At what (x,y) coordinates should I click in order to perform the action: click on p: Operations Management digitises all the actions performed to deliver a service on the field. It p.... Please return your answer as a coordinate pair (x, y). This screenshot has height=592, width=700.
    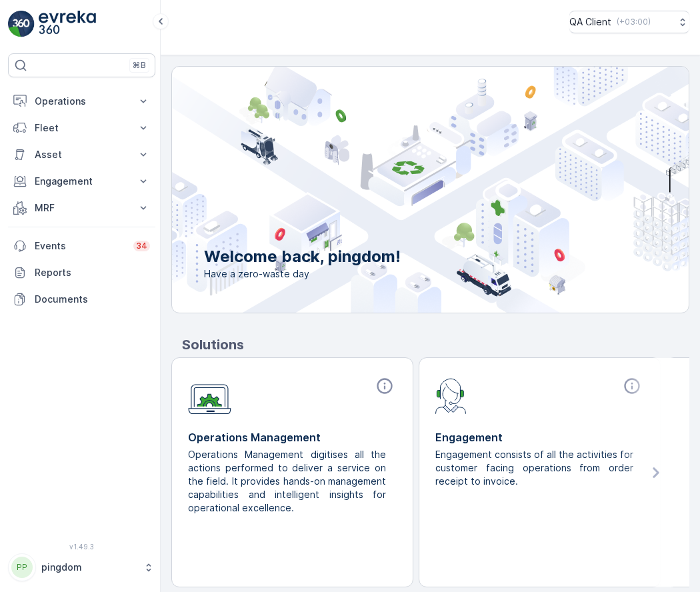
    Looking at the image, I should click on (286, 481).